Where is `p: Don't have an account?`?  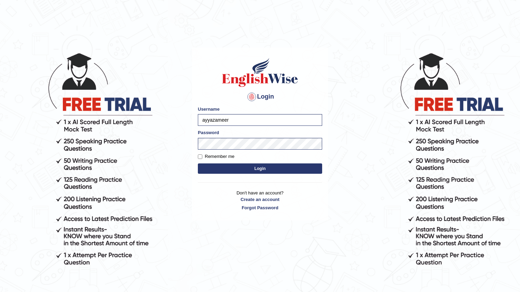
p: Don't have an account? is located at coordinates (260, 200).